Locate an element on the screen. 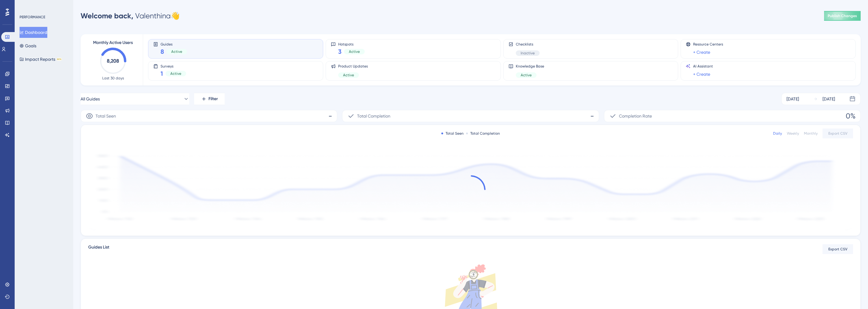 The image size is (868, 309). div: Valenthina 👋 is located at coordinates (130, 16).